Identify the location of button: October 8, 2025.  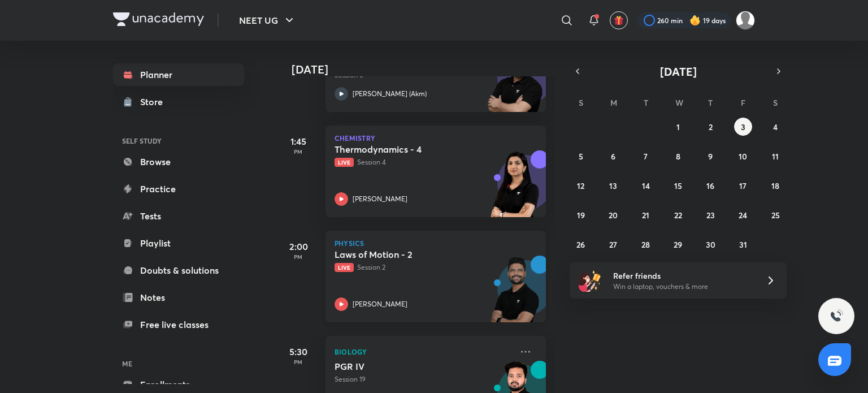
(678, 156).